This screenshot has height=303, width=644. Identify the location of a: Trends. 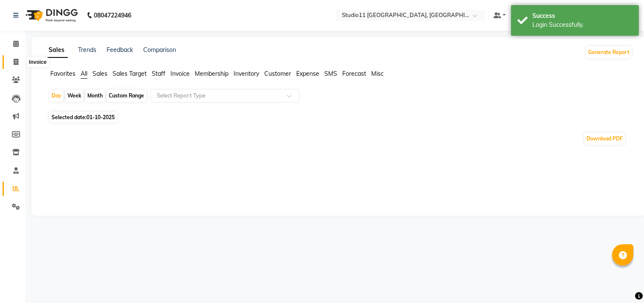
(87, 50).